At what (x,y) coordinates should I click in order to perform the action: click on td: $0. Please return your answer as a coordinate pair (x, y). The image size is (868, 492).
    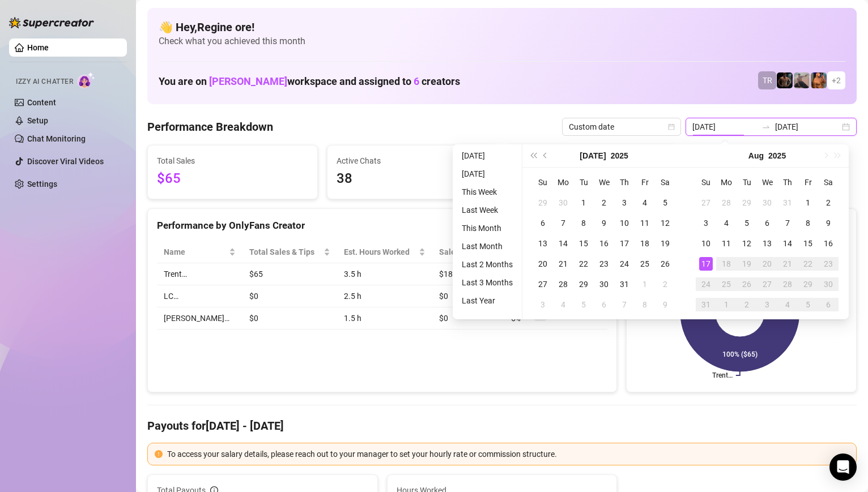
    Looking at the image, I should click on (468, 319).